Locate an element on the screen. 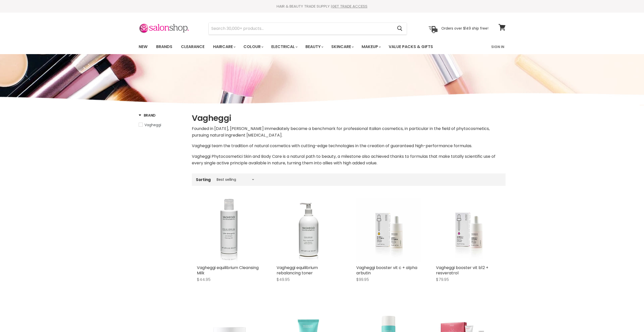 This screenshot has width=644, height=332. span: $79.95 is located at coordinates (442, 279).